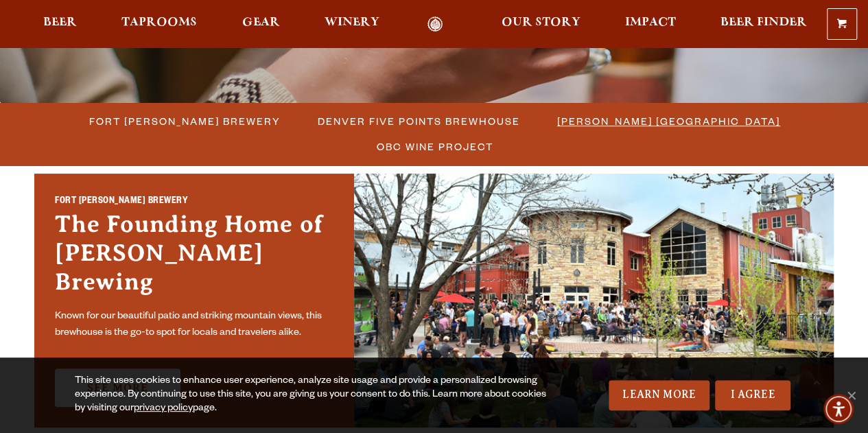 This screenshot has height=433, width=868. I want to click on a: Gear, so click(261, 24).